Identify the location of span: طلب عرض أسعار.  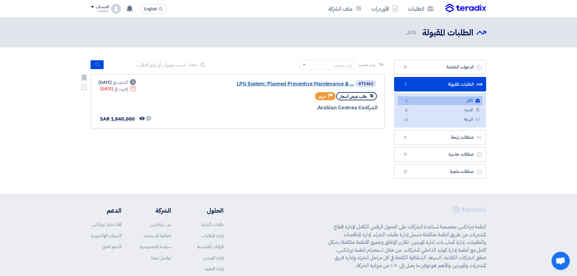
(353, 96).